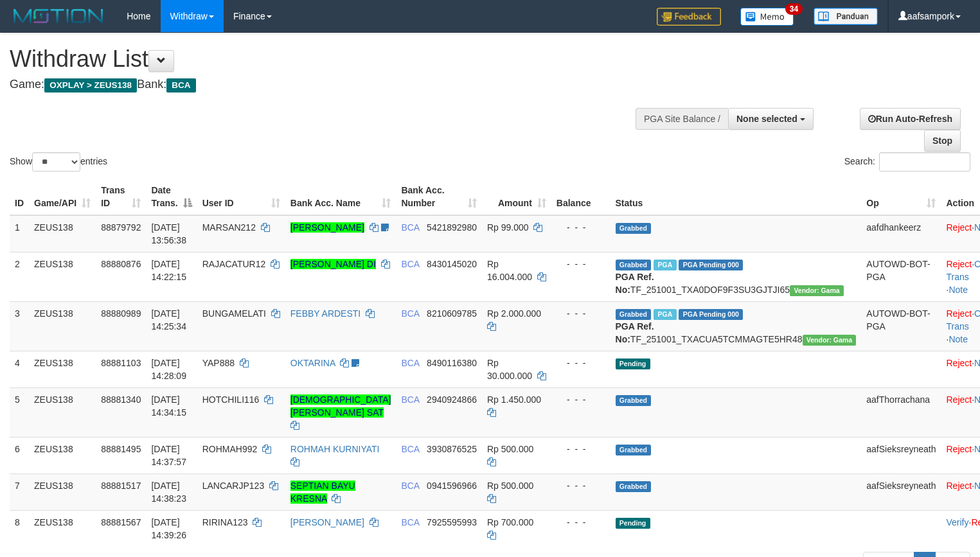 The height and width of the screenshot is (557, 980). I want to click on th: Status, so click(736, 197).